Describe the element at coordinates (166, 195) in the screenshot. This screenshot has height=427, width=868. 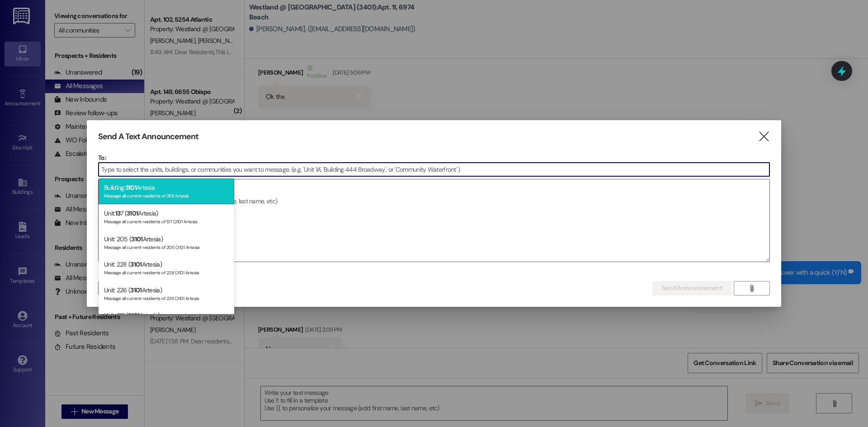
I see `div: Message all current residents of 3101 Artesia` at that location.